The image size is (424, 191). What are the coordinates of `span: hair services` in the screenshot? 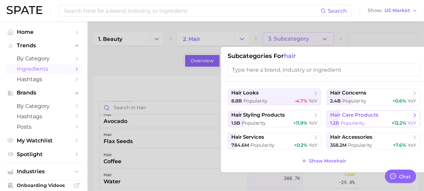 It's located at (248, 137).